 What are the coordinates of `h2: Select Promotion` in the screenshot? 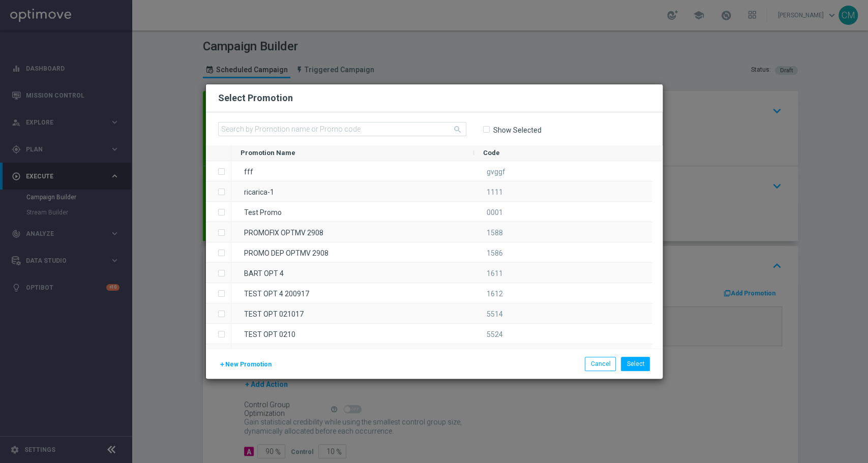 It's located at (255, 98).